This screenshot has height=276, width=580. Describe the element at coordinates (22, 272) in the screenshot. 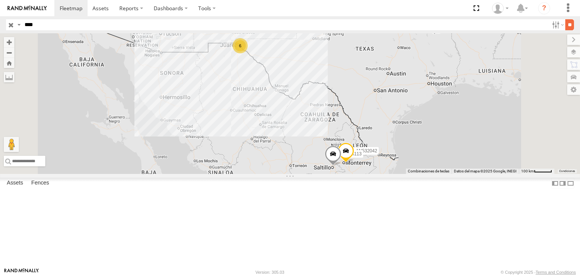

I see `a: Visit our Website` at that location.